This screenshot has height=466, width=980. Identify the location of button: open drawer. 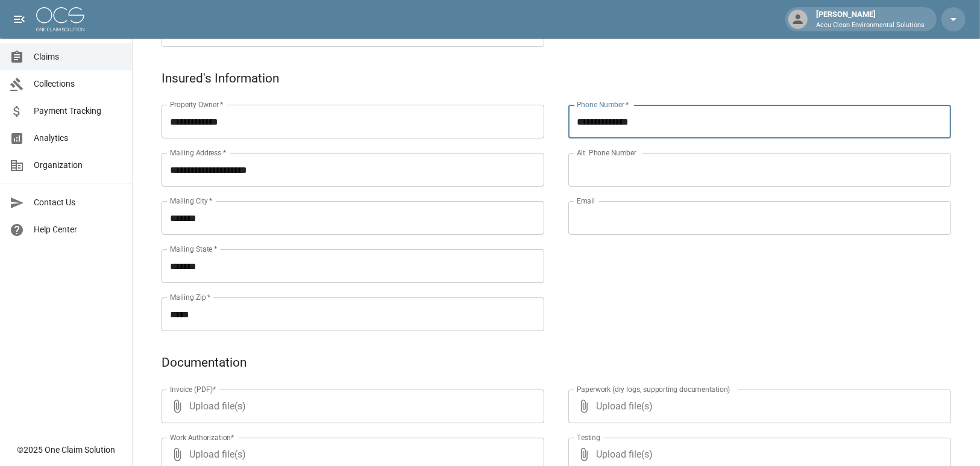
(19, 19).